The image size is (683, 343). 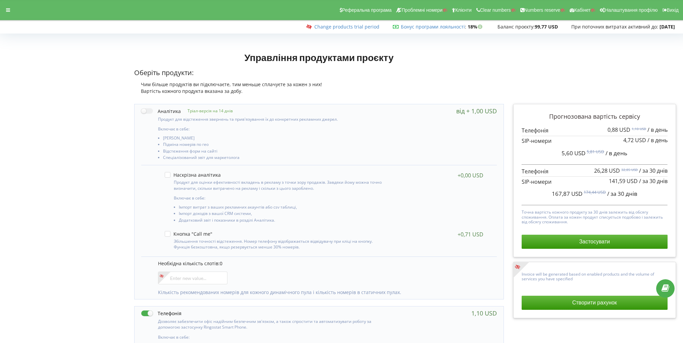 I want to click on a: Бонус програми лояльності, so click(x=433, y=27).